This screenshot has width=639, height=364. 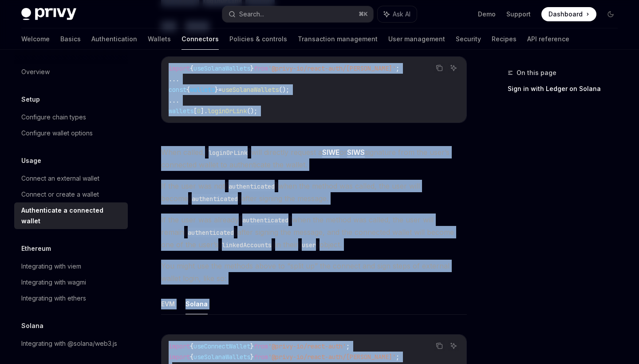 What do you see at coordinates (518, 14) in the screenshot?
I see `a: Support` at bounding box center [518, 14].